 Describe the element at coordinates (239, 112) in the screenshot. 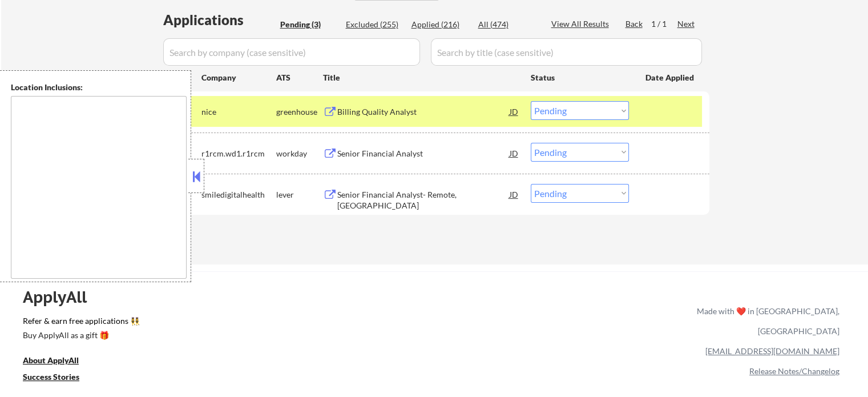

I see `div: nice` at that location.